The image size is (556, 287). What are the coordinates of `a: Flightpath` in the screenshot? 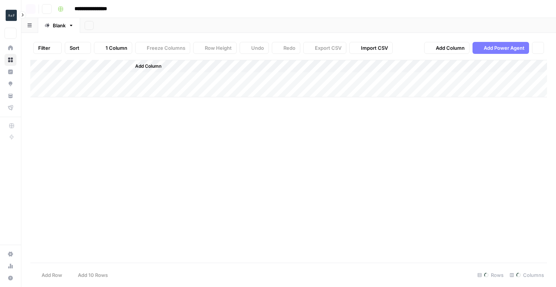 It's located at (10, 108).